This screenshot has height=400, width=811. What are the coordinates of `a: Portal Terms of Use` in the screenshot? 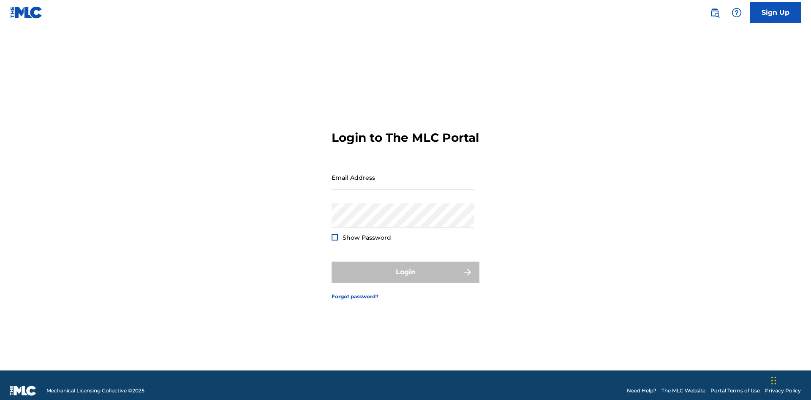 It's located at (735, 391).